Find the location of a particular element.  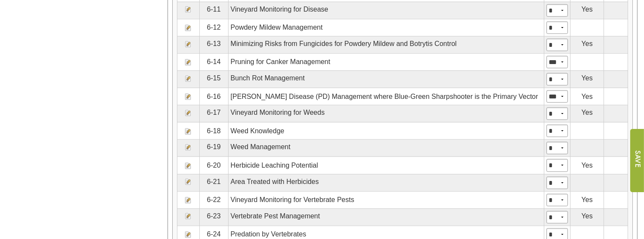

td: 6-15 is located at coordinates (213, 79).